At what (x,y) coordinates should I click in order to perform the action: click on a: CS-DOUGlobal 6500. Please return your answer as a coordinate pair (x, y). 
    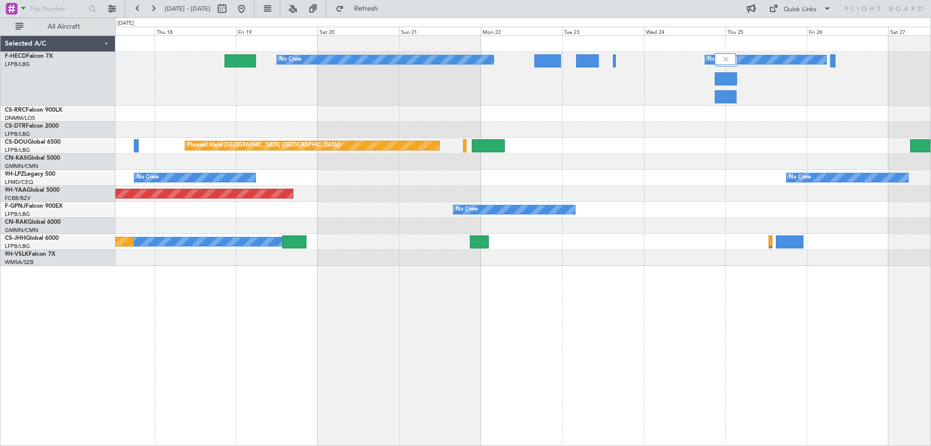
    Looking at the image, I should click on (32, 142).